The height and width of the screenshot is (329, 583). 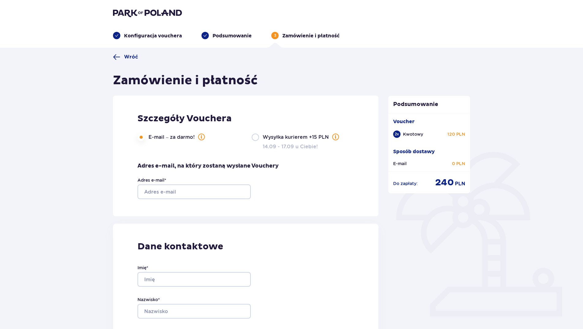 I want to click on label: Imię *, so click(x=143, y=268).